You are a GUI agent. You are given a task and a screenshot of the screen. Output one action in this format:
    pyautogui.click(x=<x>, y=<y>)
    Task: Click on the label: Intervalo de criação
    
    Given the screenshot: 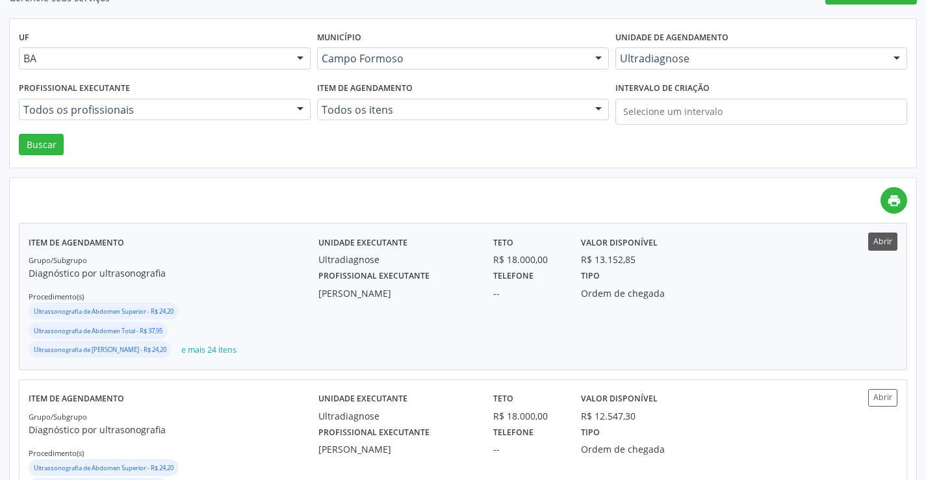 What is the action you would take?
    pyautogui.click(x=662, y=88)
    